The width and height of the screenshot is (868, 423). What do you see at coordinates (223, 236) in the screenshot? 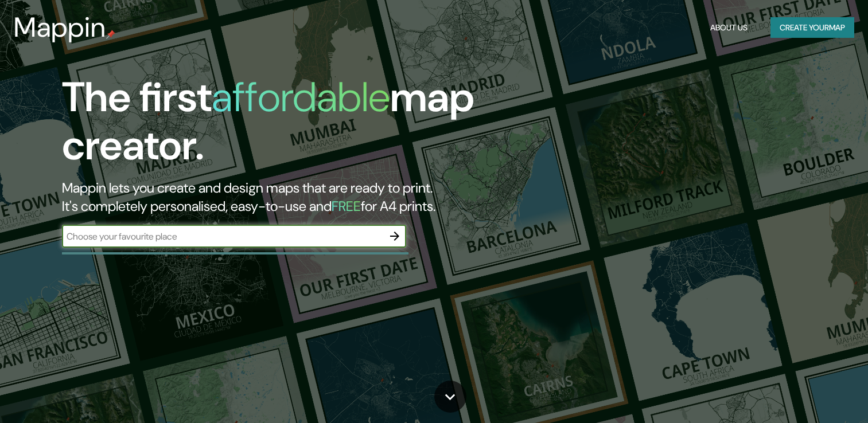
I see `input: Choose your favourite place` at bounding box center [223, 236].